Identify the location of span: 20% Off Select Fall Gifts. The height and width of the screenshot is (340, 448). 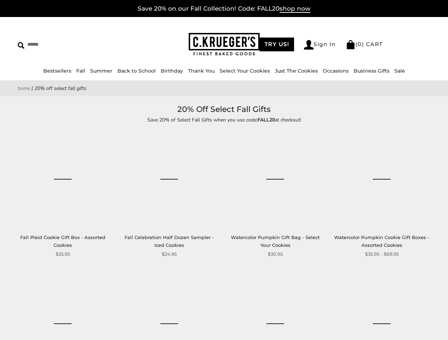
(60, 88).